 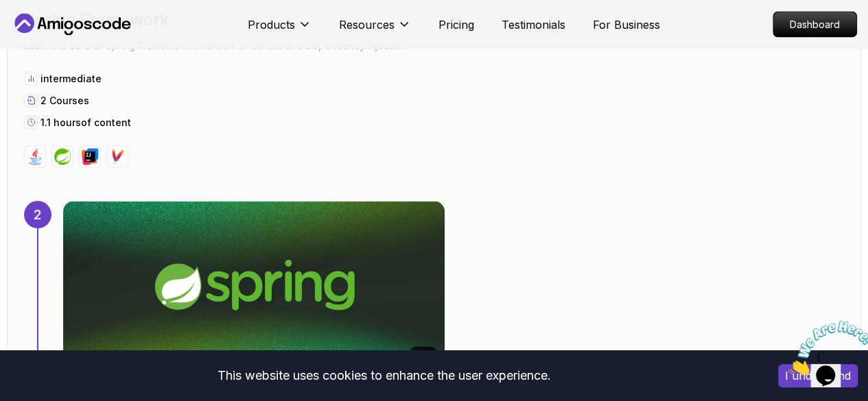 I want to click on img: intellij logo, so click(x=90, y=157).